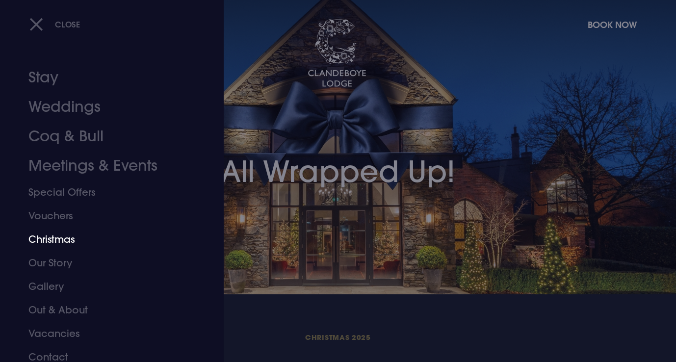 This screenshot has height=362, width=676. I want to click on a: Meetings & Events, so click(106, 166).